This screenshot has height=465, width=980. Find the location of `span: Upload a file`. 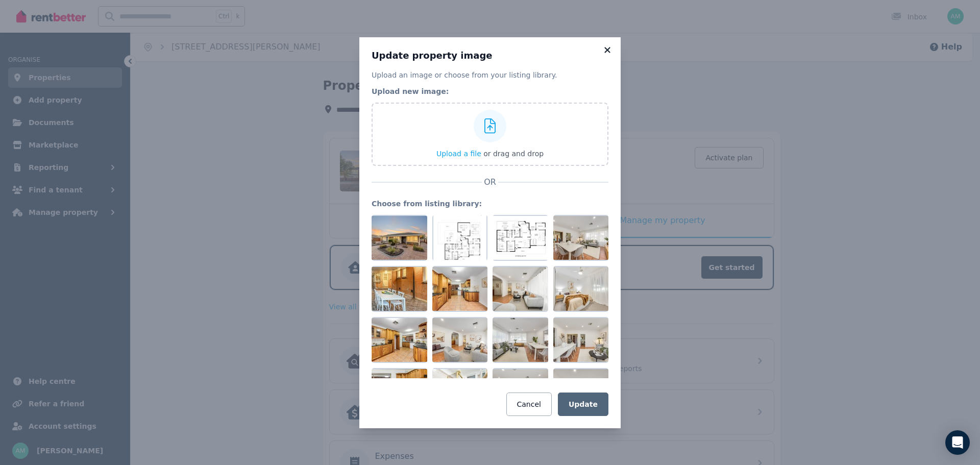

span: Upload a file is located at coordinates (459, 153).